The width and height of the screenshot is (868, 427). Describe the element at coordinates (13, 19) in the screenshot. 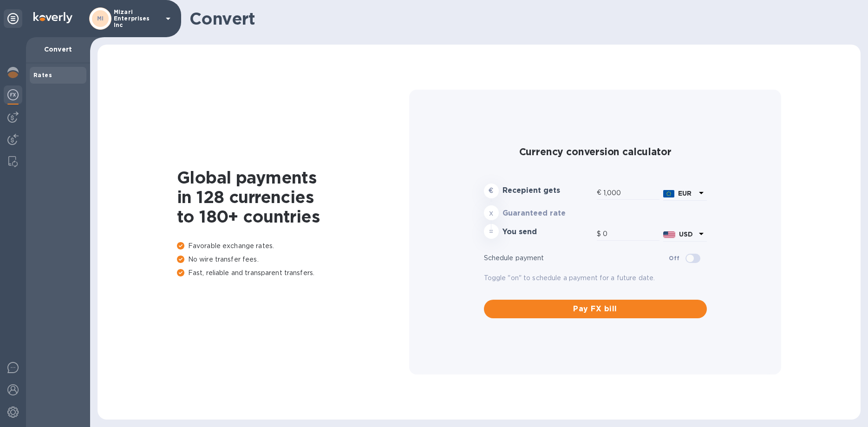

I see `div: Unpin categories` at that location.